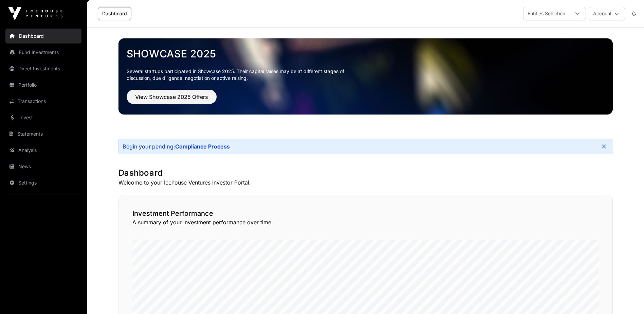 This screenshot has width=644, height=314. What do you see at coordinates (43, 167) in the screenshot?
I see `a: News` at bounding box center [43, 167].